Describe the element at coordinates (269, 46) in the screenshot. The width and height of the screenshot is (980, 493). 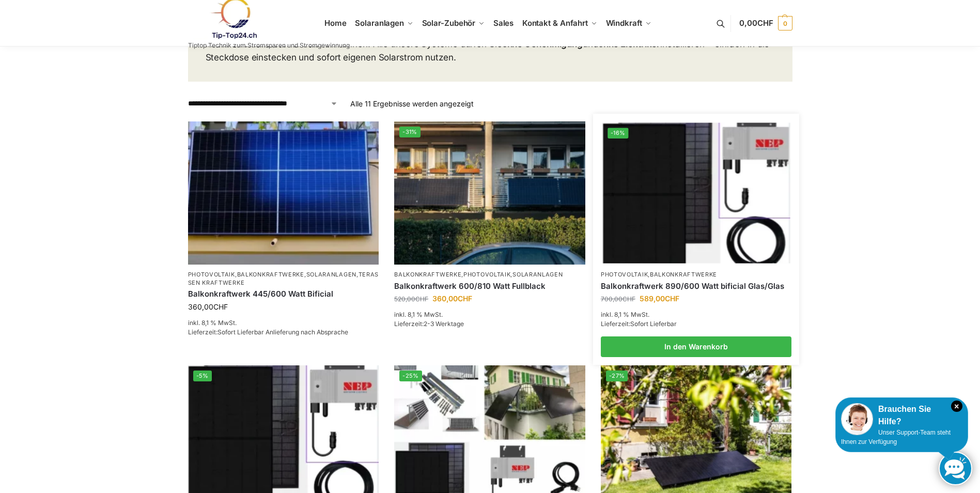
I see `p: Tiptop Technik zum Stromsparen und Stromgewinnung` at that location.